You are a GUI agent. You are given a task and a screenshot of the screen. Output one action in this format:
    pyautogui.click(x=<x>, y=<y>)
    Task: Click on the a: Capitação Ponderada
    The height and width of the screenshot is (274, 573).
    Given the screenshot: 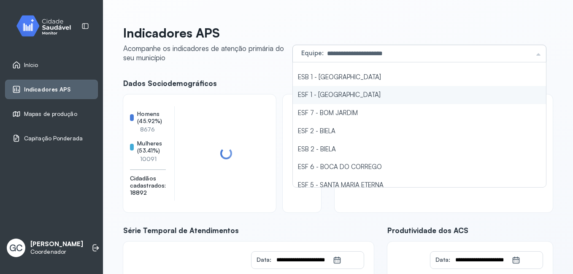 What is the action you would take?
    pyautogui.click(x=51, y=138)
    